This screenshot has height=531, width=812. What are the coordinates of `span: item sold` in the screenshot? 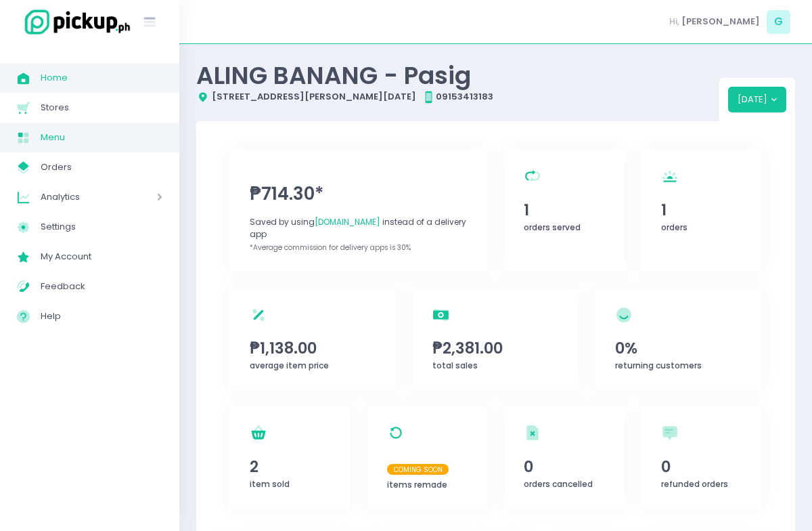 It's located at (269, 483).